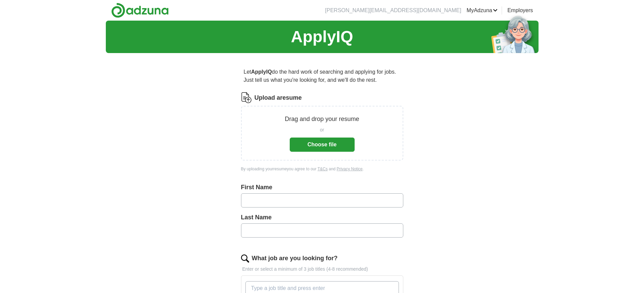 The width and height of the screenshot is (644, 293). What do you see at coordinates (322, 37) in the screenshot?
I see `h1: ApplyIQ` at bounding box center [322, 37].